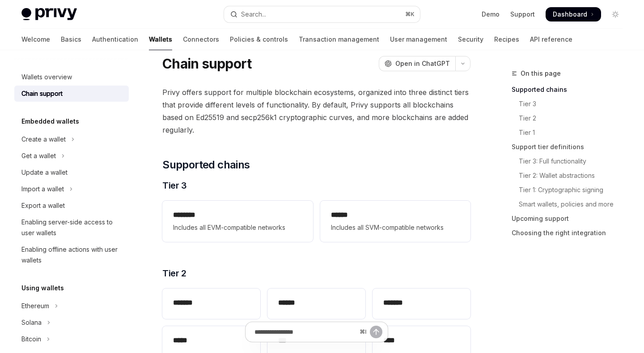  I want to click on a: Supported chains, so click(570, 90).